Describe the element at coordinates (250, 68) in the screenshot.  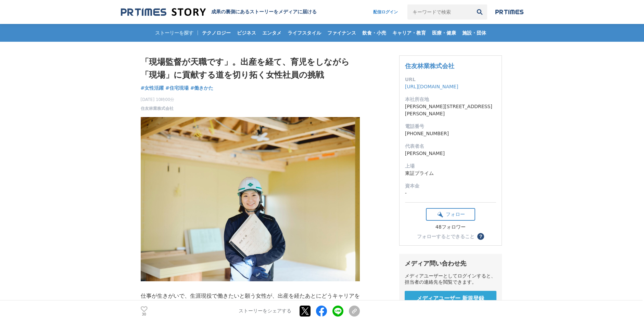
I see `h1: 「現場監督が天職です」。出産を経て、育児をしながら「現場」に貢献する道を切り拓く女性社員の挑戦` at that location.